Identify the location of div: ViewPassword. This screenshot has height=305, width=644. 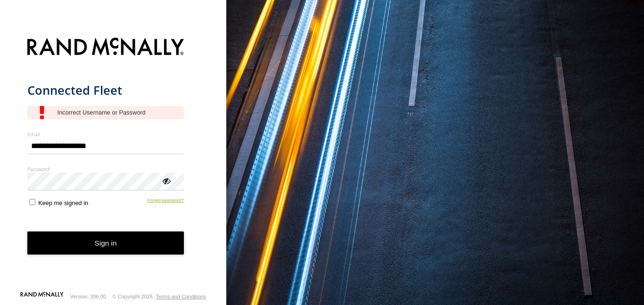
(166, 180).